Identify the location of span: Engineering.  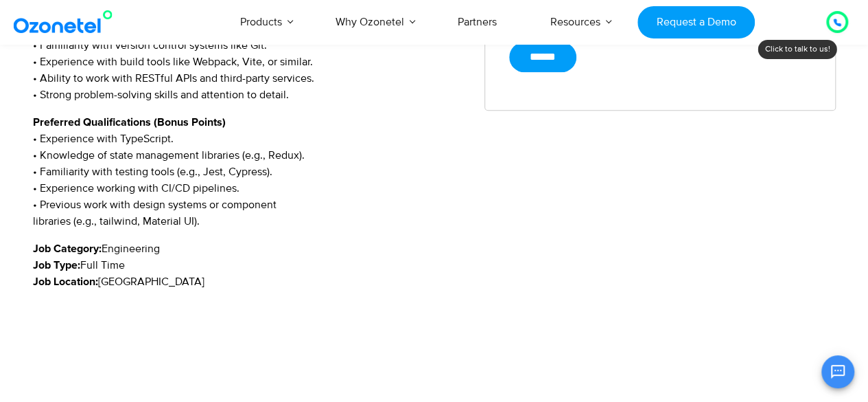
(131, 248).